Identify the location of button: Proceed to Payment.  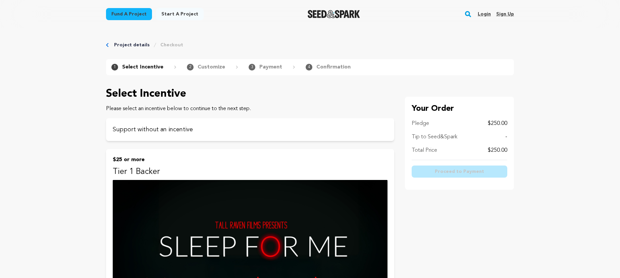
(460, 172).